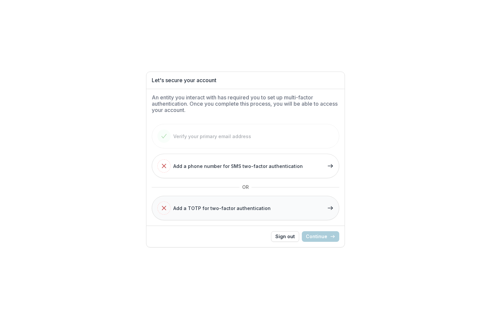 This screenshot has height=319, width=491. I want to click on span: Add a TOTP for two-factor authentication, so click(222, 208).